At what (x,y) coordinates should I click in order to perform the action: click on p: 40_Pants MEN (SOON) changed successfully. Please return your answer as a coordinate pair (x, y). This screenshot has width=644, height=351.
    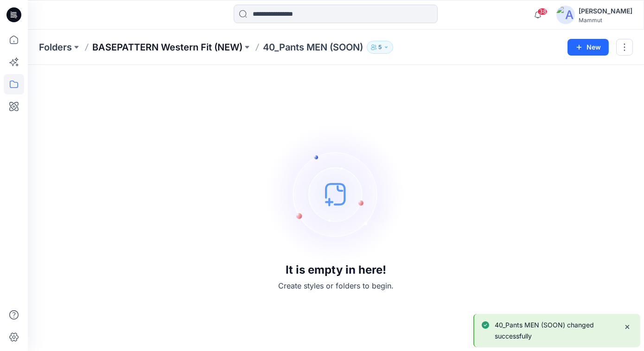
    Looking at the image, I should click on (555, 331).